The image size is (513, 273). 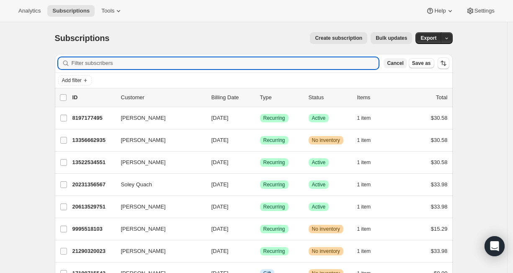 What do you see at coordinates (93, 185) in the screenshot?
I see `p: 20231356567` at bounding box center [93, 185].